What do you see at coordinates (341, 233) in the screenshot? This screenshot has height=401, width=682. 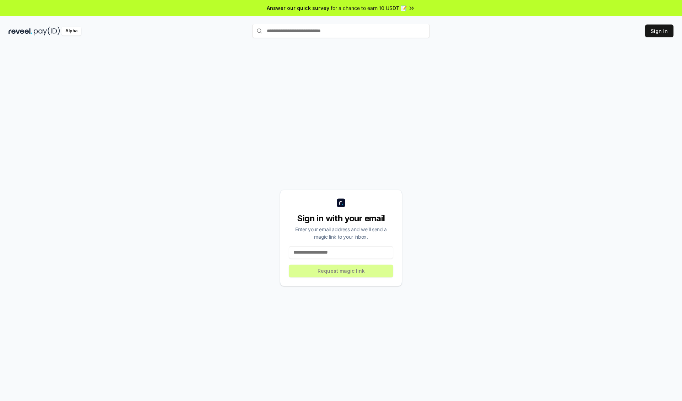 I see `div: Enter your email address and we’ll send a magic link to your inbox.` at bounding box center [341, 233].